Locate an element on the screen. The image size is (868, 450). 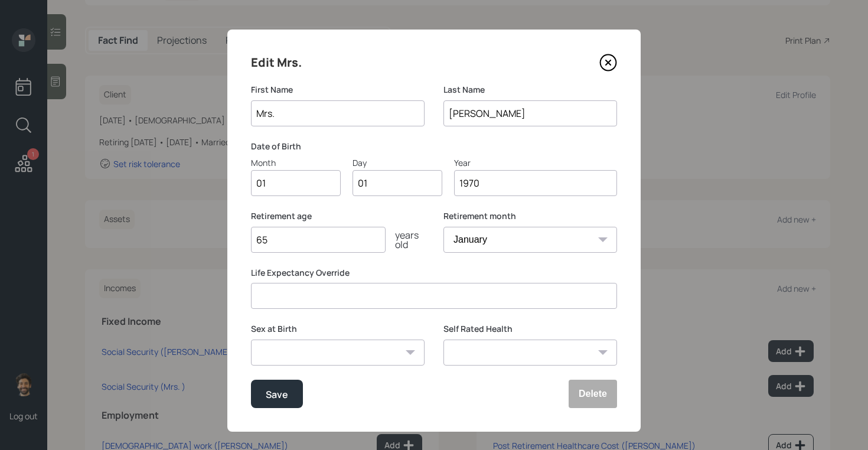
div: Year is located at coordinates (535, 162).